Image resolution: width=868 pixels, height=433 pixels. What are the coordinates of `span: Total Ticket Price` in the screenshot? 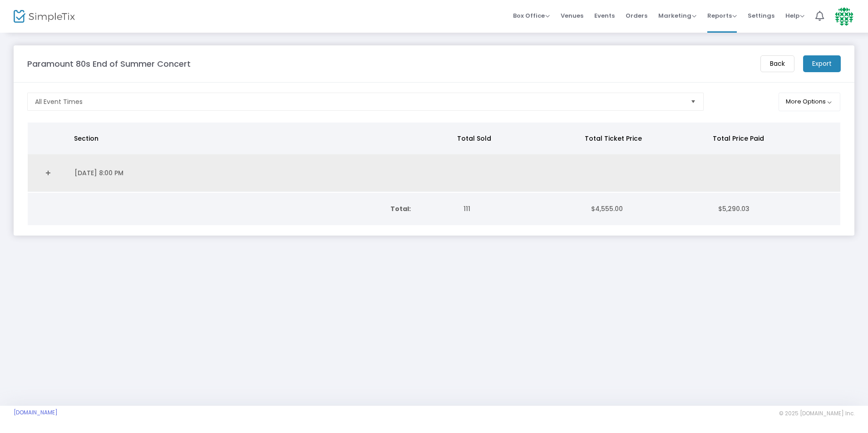 It's located at (613, 139).